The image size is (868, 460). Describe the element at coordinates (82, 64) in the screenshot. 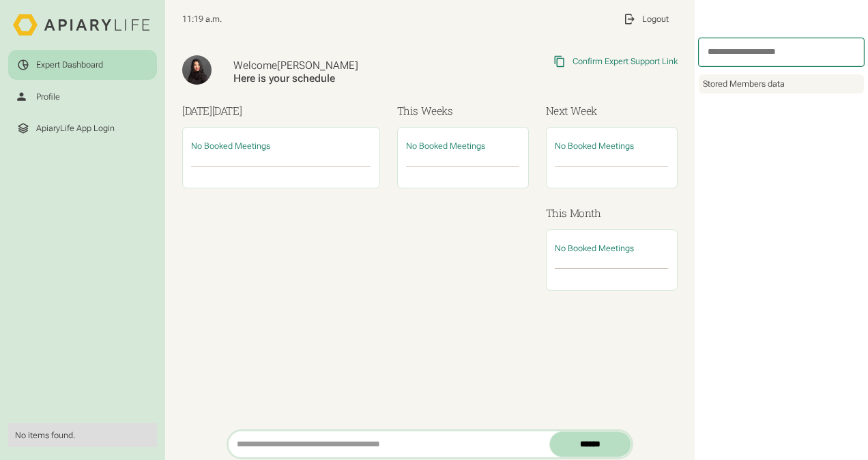

I see `a: Expert Dashboard` at that location.